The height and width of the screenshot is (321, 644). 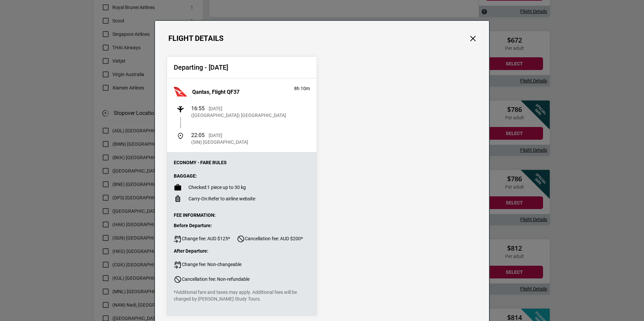 What do you see at coordinates (270, 239) in the screenshot?
I see `span: Cancellation fee: AUD $200*` at bounding box center [270, 239].